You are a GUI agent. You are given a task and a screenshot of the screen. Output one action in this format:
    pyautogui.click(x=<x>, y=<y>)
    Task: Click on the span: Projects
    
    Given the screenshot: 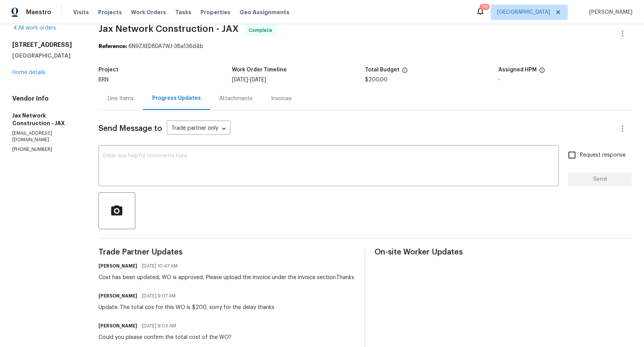 What is the action you would take?
    pyautogui.click(x=110, y=12)
    